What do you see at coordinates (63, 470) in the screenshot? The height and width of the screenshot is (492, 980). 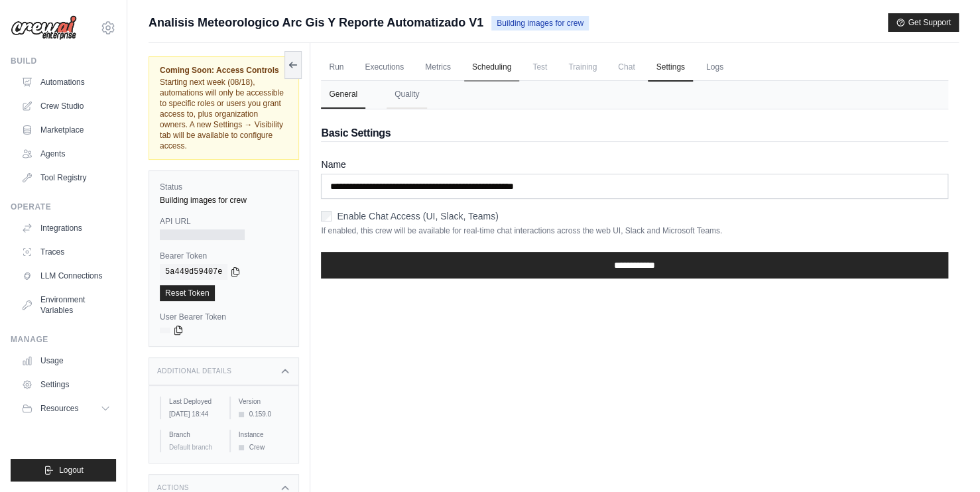 I see `button: Logout` at bounding box center [63, 470].